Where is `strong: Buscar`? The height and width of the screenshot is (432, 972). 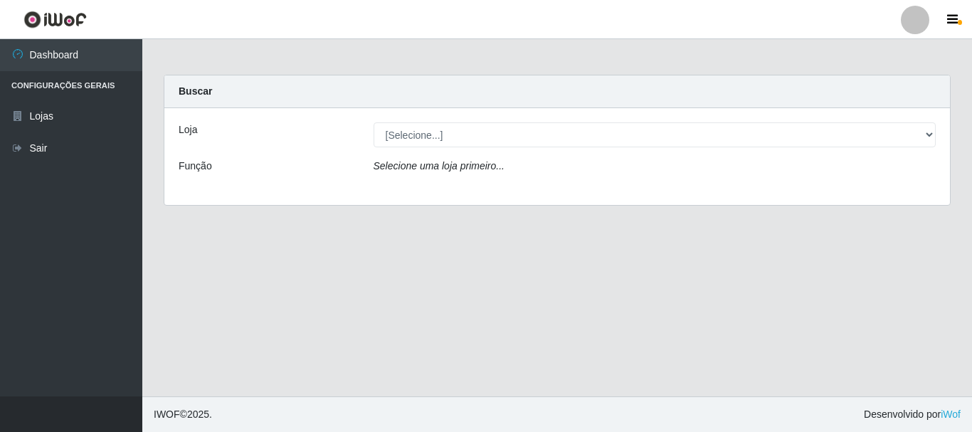
strong: Buscar is located at coordinates (195, 91).